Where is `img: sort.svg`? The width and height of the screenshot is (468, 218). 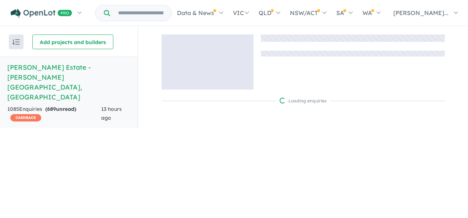
img: sort.svg is located at coordinates (16, 42).